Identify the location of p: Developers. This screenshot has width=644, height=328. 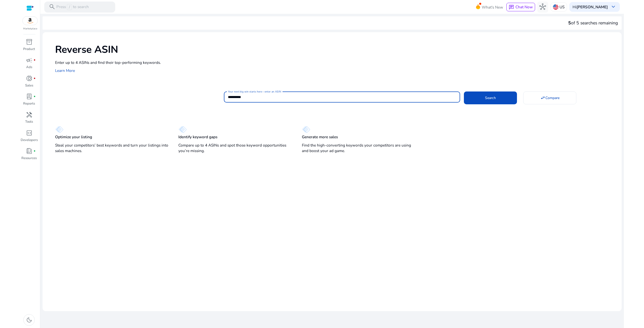
(29, 140).